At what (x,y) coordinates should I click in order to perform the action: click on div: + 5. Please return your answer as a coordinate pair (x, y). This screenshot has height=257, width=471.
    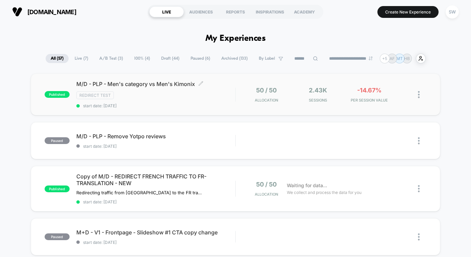
    Looking at the image, I should click on (384, 58).